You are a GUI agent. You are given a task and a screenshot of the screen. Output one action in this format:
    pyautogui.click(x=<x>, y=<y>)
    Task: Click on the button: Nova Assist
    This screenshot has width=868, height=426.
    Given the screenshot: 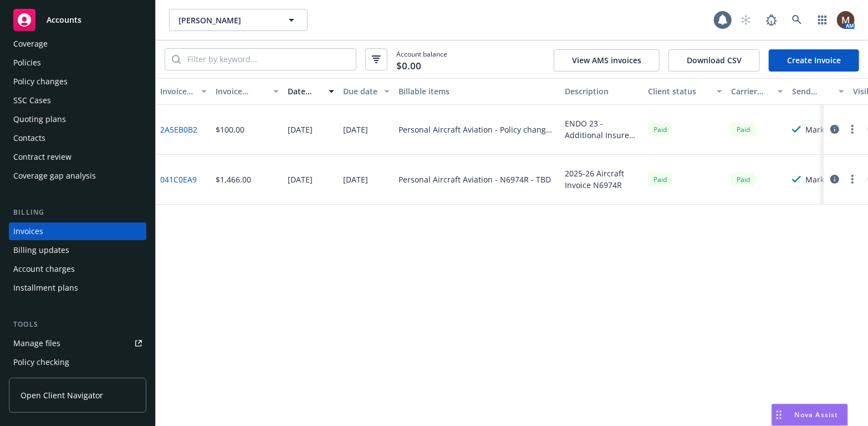 What is the action you would take?
    pyautogui.click(x=809, y=415)
    